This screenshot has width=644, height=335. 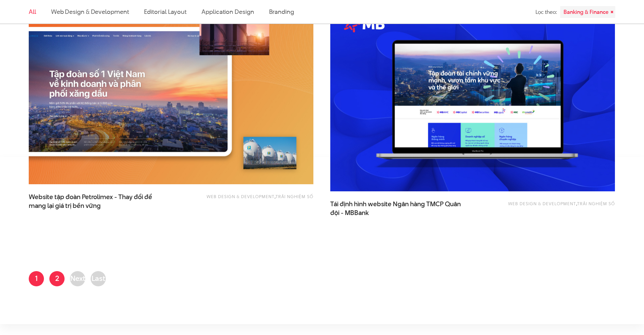 What do you see at coordinates (281, 11) in the screenshot?
I see `a: Branding` at bounding box center [281, 11].